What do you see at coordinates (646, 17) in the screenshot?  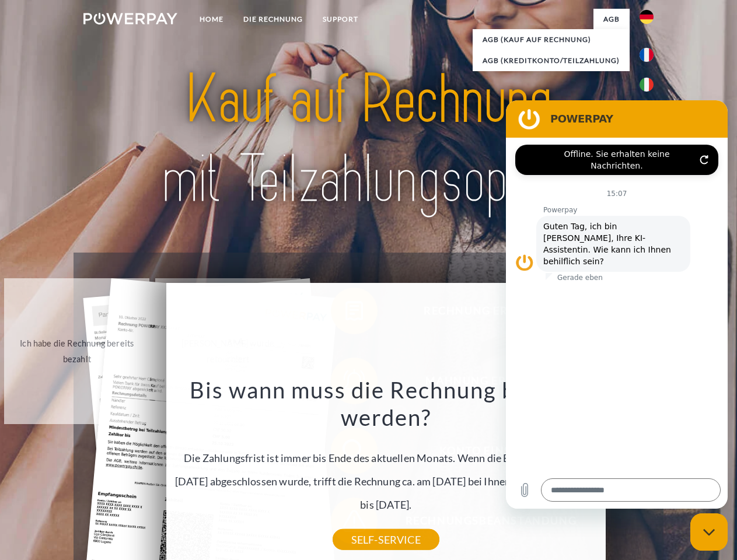 I see `img: de` at bounding box center [646, 17].